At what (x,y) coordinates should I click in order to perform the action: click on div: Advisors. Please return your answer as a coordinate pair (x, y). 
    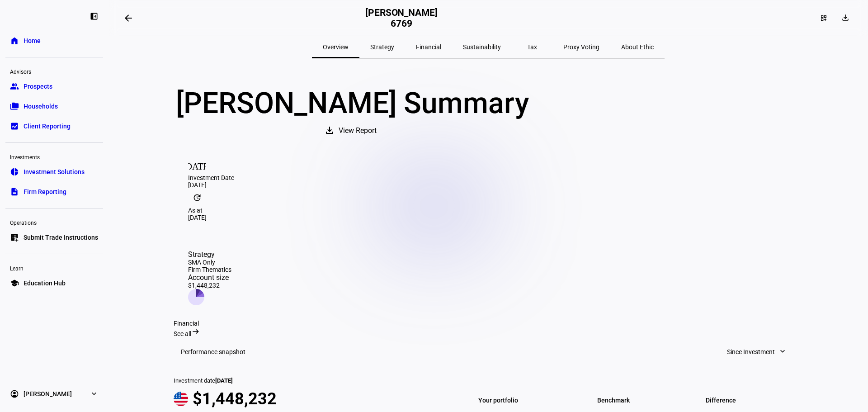
    Looking at the image, I should click on (54, 71).